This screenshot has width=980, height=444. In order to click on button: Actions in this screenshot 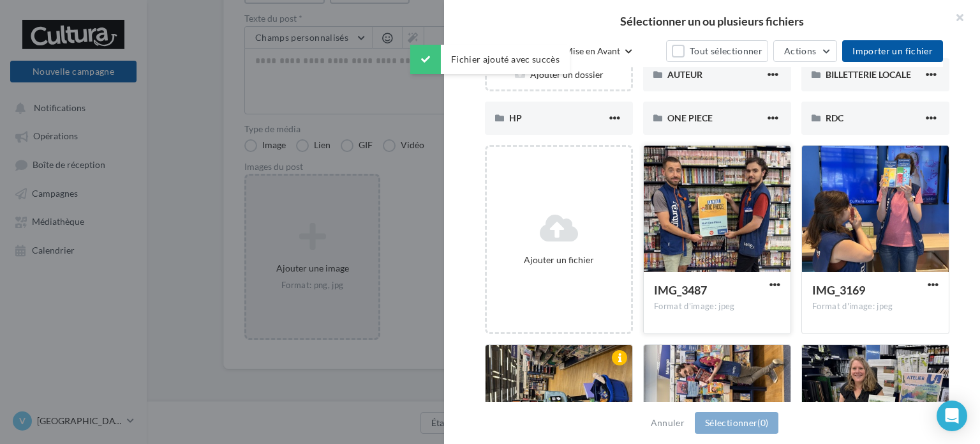, I will do `click(805, 51)`.